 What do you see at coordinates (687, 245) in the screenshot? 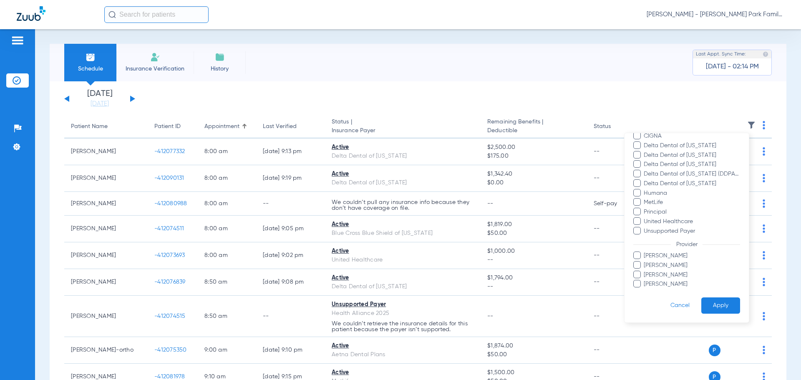
I see `span: Provider` at bounding box center [687, 245].